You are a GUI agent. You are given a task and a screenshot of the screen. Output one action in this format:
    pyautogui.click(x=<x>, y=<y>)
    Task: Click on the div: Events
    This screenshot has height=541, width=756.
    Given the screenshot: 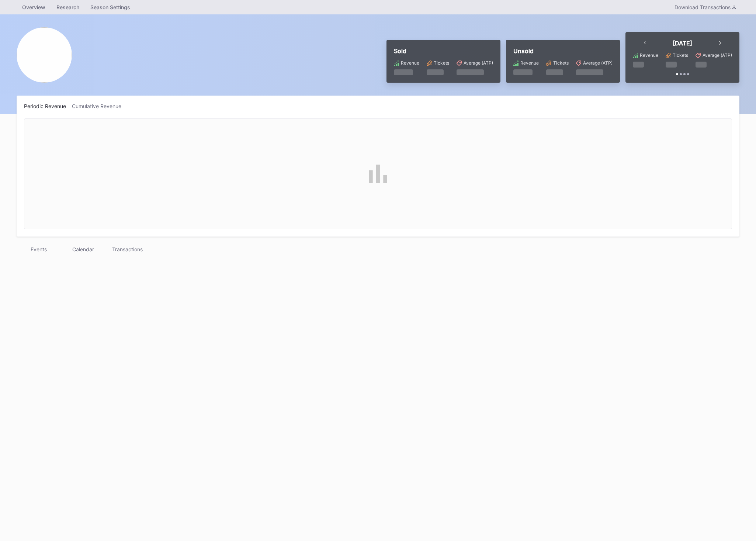 What is the action you would take?
    pyautogui.click(x=39, y=249)
    